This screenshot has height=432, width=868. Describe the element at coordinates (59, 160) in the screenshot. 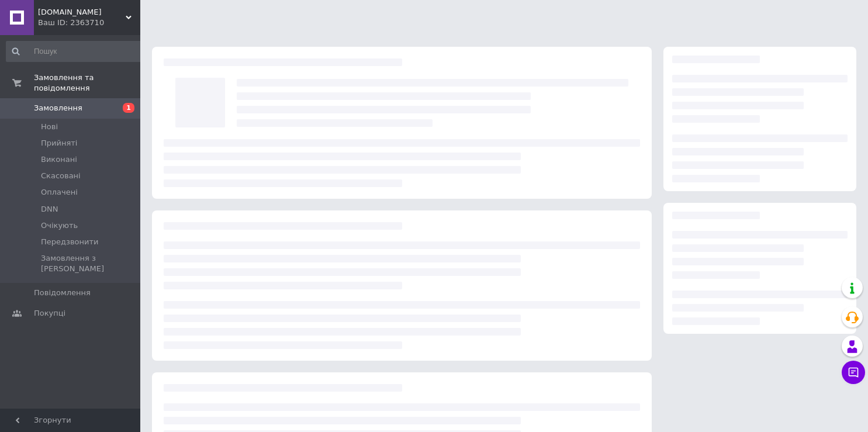

I see `span: Виконані` at that location.